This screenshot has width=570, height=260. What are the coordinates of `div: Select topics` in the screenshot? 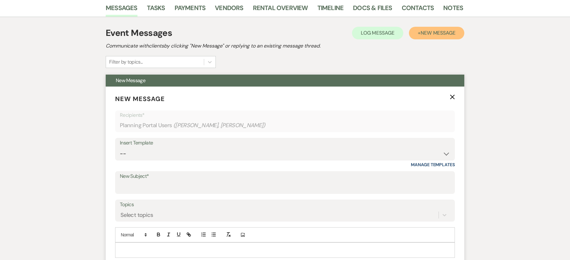 It's located at (137, 215).